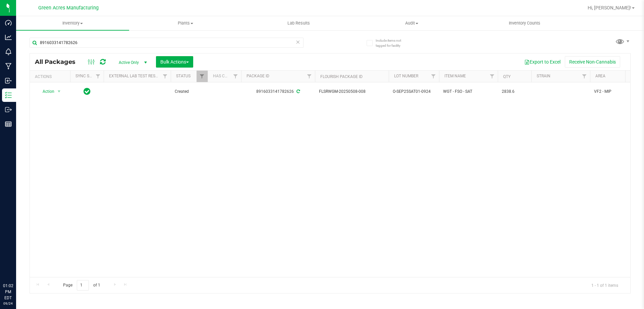  I want to click on span: Bulk Actions, so click(174, 62).